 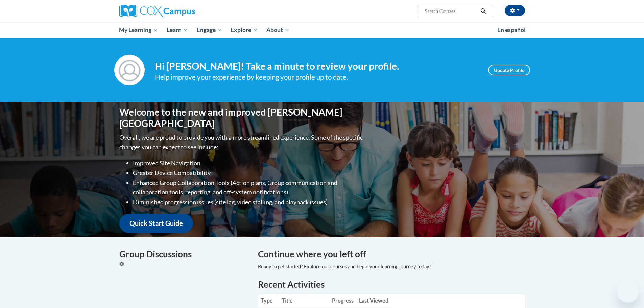 What do you see at coordinates (184, 254) in the screenshot?
I see `h4: Group Discussions` at bounding box center [184, 254].